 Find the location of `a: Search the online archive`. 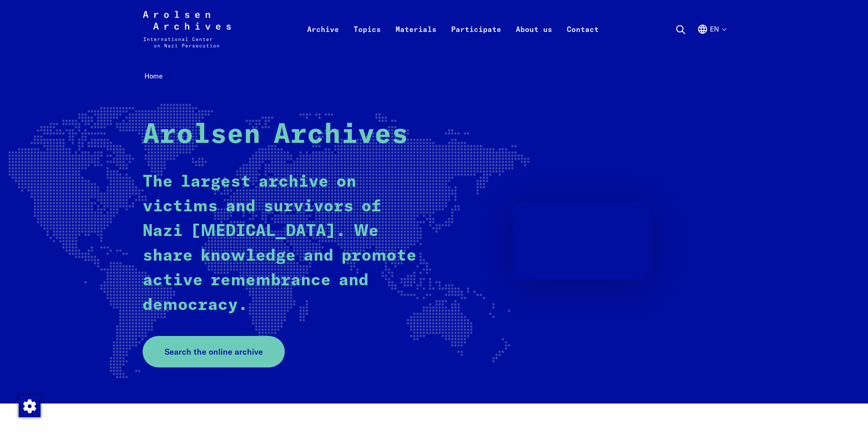

a: Search the online archive is located at coordinates (214, 352).